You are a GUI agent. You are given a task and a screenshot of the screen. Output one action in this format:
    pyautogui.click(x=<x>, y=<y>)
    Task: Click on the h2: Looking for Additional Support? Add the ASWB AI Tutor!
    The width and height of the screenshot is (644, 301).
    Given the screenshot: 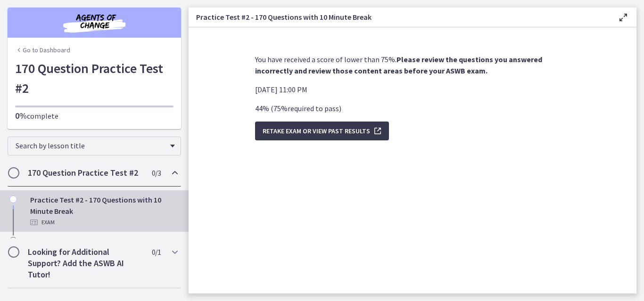 What is the action you would take?
    pyautogui.click(x=85, y=263)
    